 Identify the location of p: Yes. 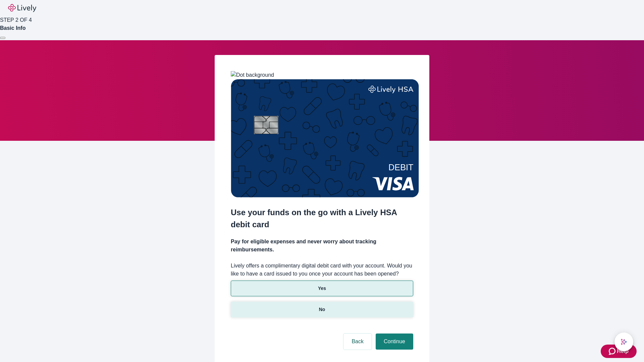
(322, 288).